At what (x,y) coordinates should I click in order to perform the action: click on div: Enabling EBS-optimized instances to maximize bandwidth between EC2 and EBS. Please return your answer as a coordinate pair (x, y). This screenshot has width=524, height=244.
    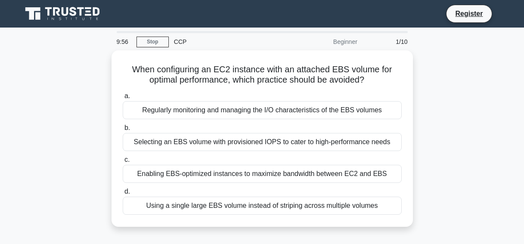
    Looking at the image, I should click on (262, 174).